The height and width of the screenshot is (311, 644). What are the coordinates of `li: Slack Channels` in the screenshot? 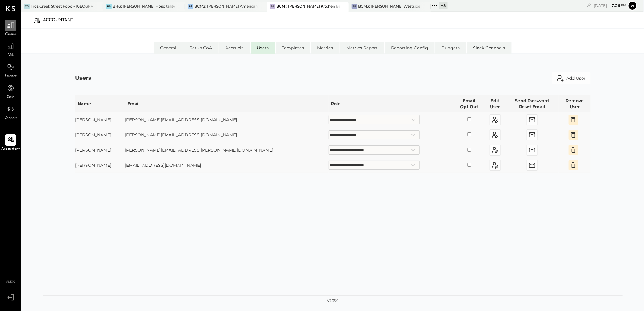 It's located at (489, 47).